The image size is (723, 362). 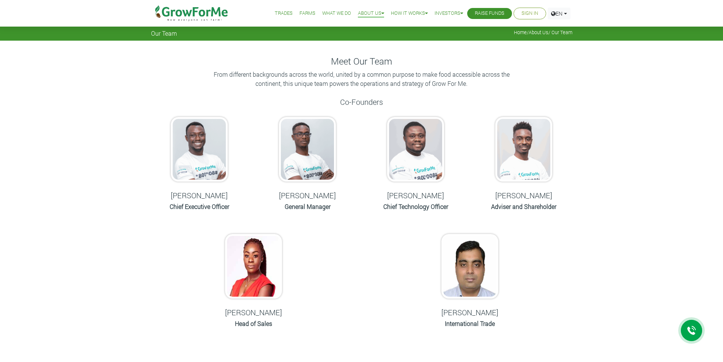 What do you see at coordinates (164, 33) in the screenshot?
I see `span: Our Team` at bounding box center [164, 33].